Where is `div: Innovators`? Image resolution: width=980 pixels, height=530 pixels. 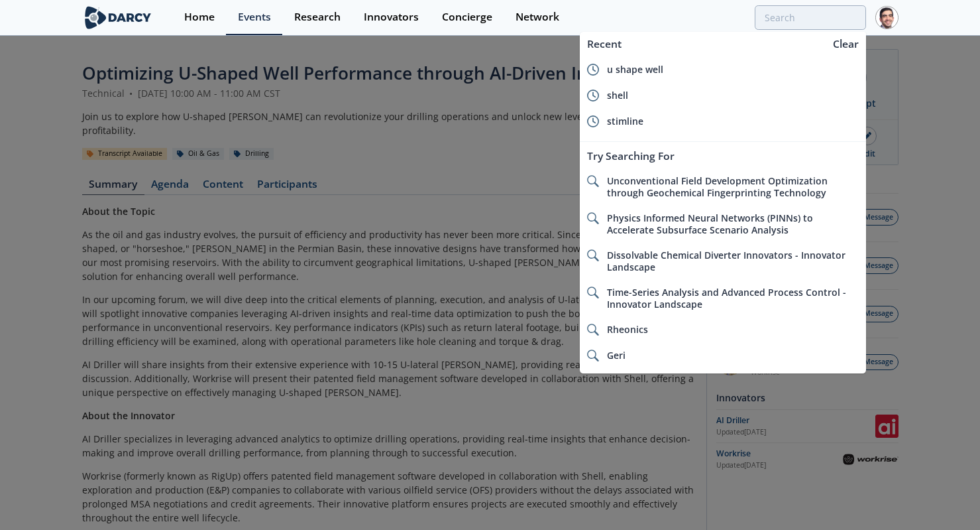 div: Innovators is located at coordinates (391, 17).